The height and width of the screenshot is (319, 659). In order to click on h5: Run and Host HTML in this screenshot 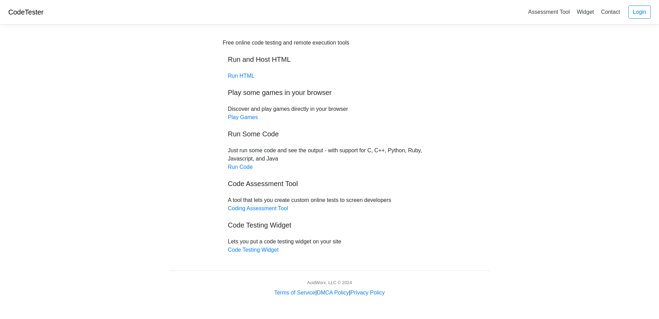, I will do `click(330, 59)`.